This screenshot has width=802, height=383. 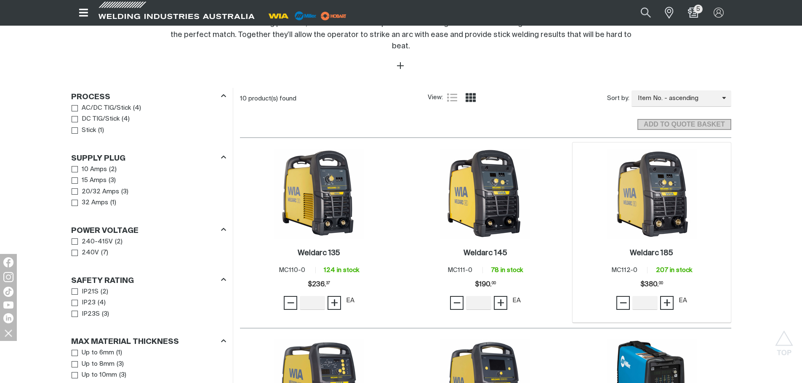 What do you see at coordinates (485, 194) in the screenshot?
I see `img: Weldarc 145` at bounding box center [485, 194].